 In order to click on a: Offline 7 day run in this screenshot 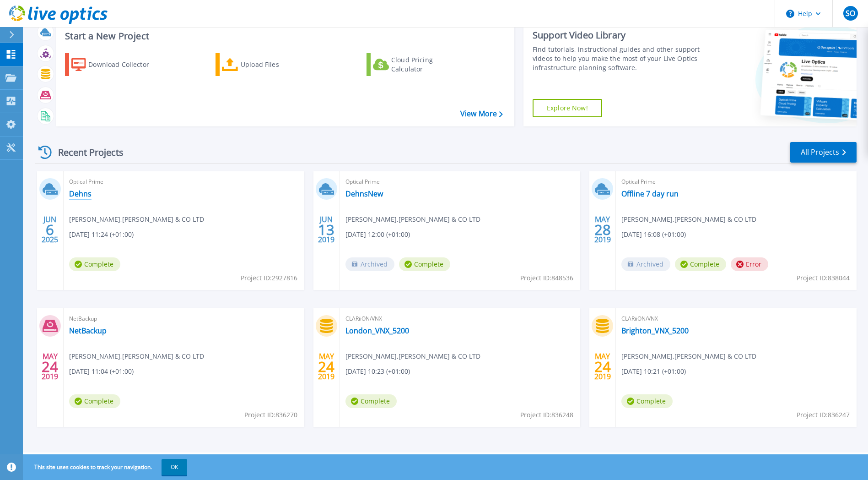, I will do `click(650, 193)`.